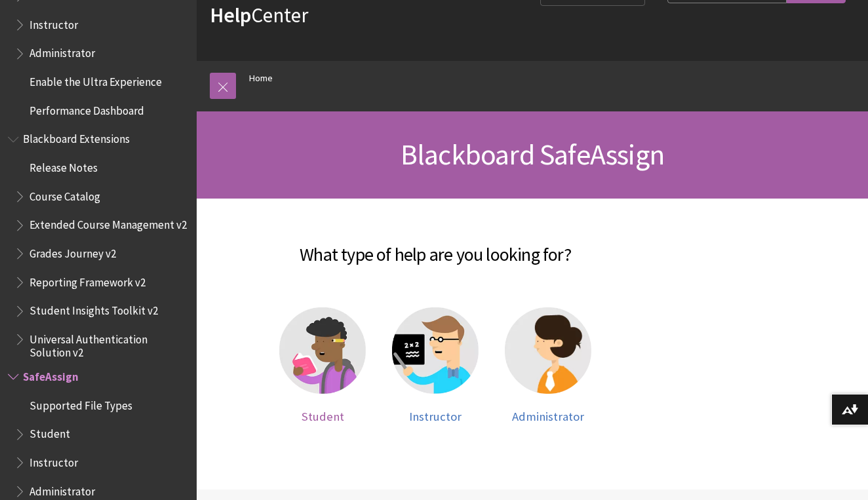 The width and height of the screenshot is (868, 500). I want to click on img: Instructor help, so click(435, 351).